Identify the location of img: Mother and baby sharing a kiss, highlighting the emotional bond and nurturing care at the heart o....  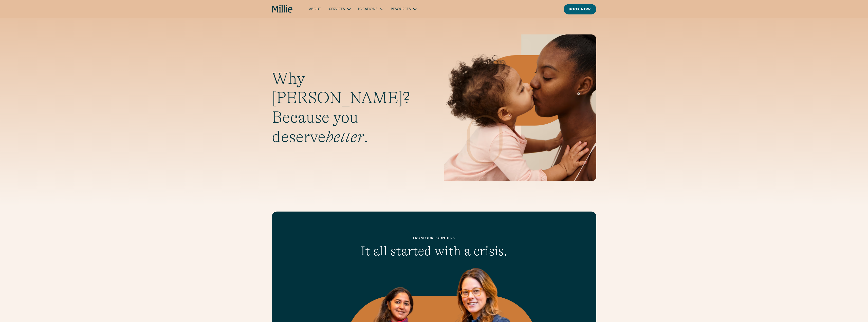
(520, 108).